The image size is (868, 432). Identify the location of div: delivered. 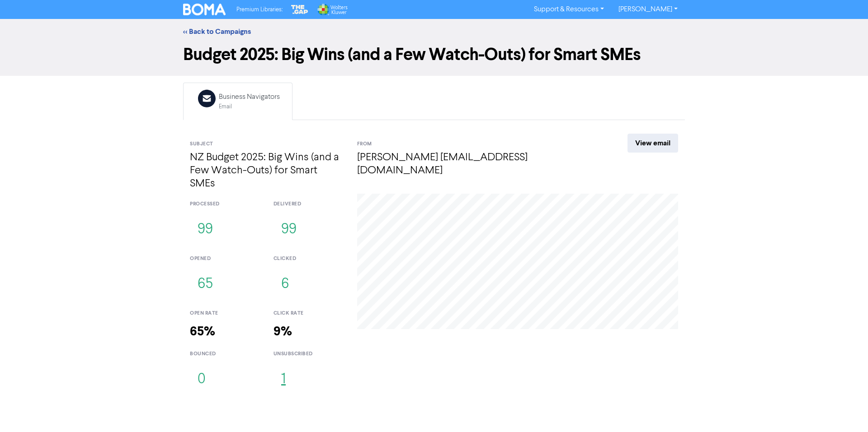
(308, 204).